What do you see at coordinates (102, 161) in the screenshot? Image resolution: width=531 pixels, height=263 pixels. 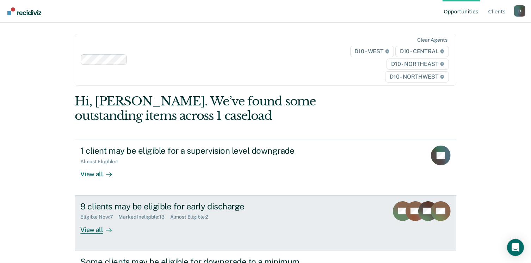 I see `div: Almost Eligible : 1` at bounding box center [102, 161].